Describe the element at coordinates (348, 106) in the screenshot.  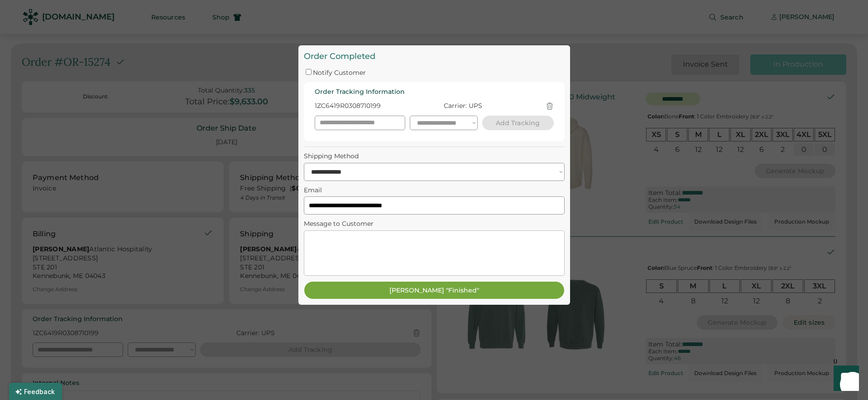
I see `div: 1ZC6419R0308710199` at that location.